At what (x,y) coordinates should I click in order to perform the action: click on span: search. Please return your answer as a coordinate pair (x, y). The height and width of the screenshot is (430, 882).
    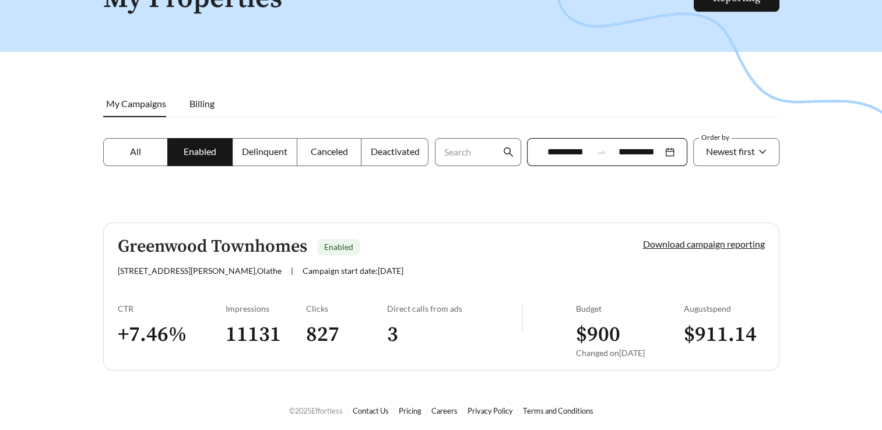
    Looking at the image, I should click on (508, 152).